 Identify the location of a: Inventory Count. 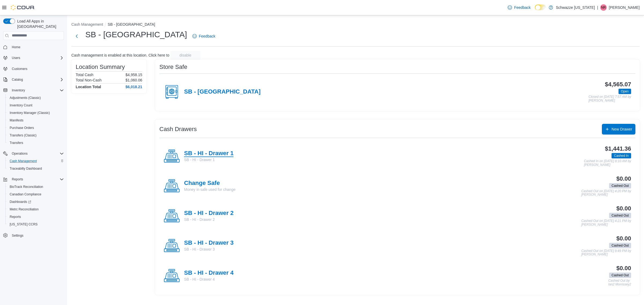
(21, 105).